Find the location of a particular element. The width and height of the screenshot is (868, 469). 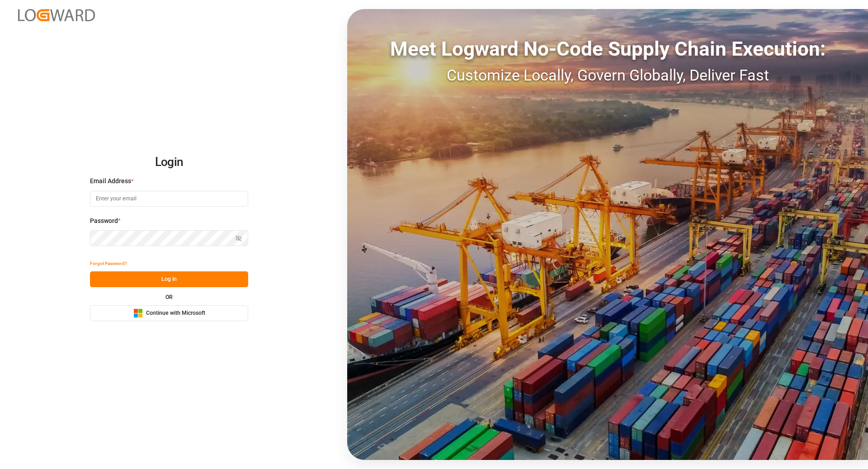

div: Customize Locally, Govern Globally, Deliver Fast is located at coordinates (607, 75).